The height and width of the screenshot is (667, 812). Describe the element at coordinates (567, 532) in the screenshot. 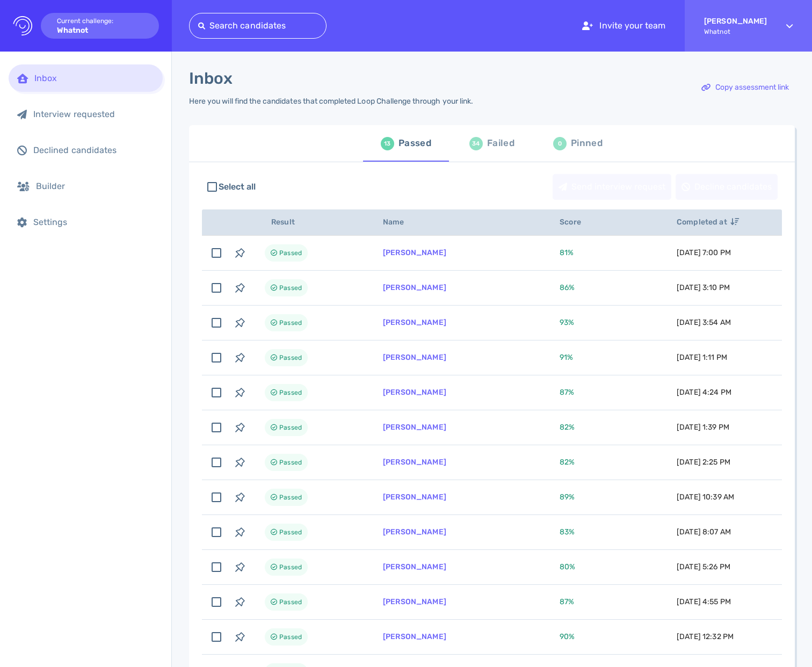

I see `span: 83 %` at that location.